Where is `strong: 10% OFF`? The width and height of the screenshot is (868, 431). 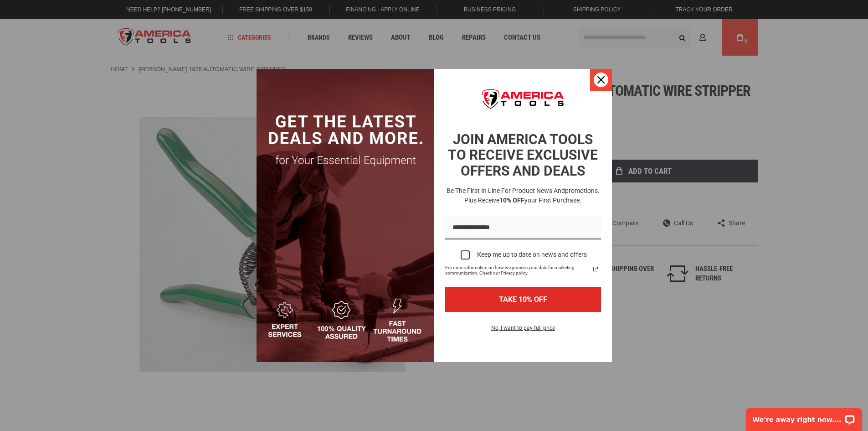 strong: 10% OFF is located at coordinates (511, 200).